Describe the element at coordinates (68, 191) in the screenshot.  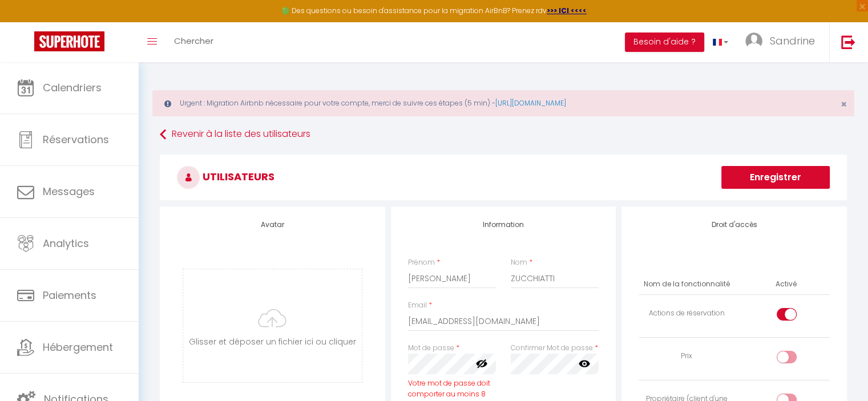
I see `span: Messages` at that location.